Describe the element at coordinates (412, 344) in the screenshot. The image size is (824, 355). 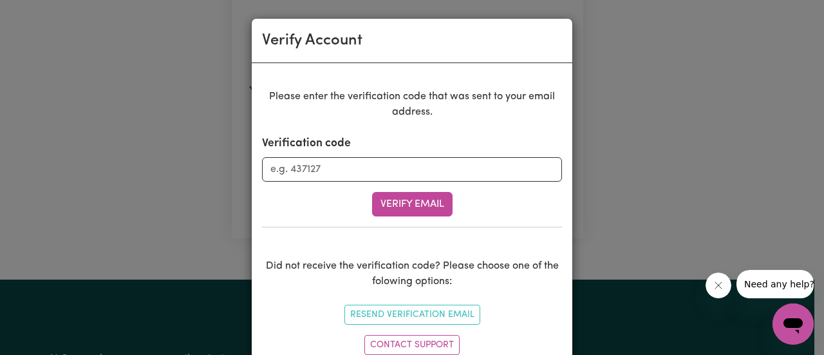
I see `a: Contact Support` at that location.